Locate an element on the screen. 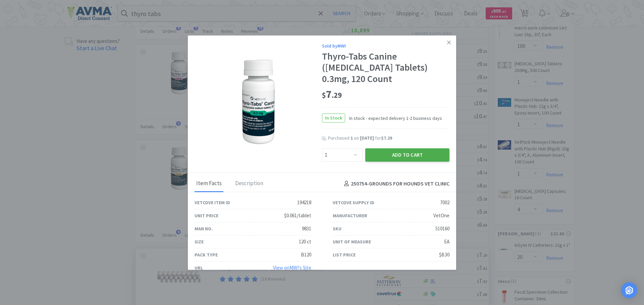  div: 9831 is located at coordinates (307, 229).